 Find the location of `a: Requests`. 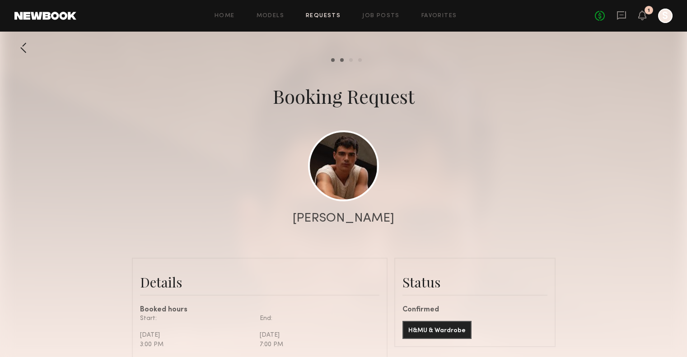

a: Requests is located at coordinates (323, 16).